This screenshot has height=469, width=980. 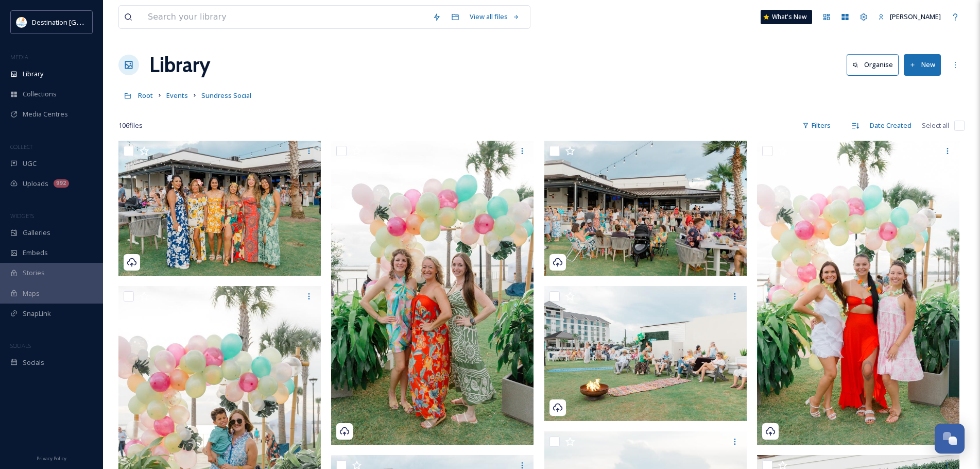 I want to click on img: Sundress Social Hula_Destination Panama City-3.jpg, so click(x=858, y=292).